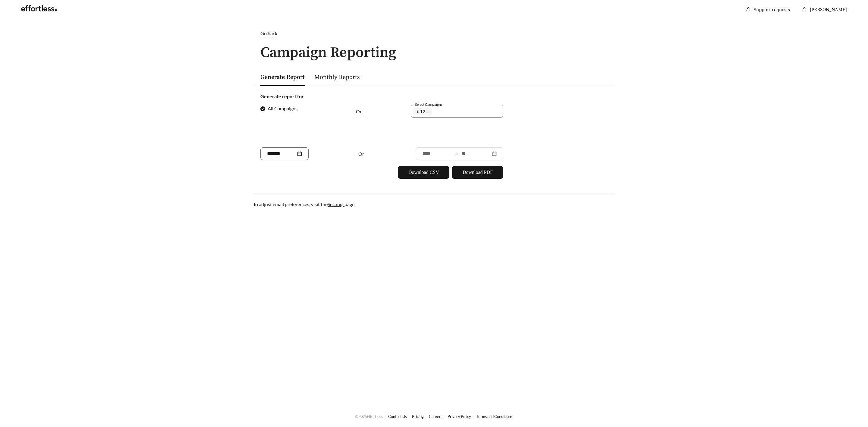 The image size is (868, 427). I want to click on button: Download PDF, so click(478, 172).